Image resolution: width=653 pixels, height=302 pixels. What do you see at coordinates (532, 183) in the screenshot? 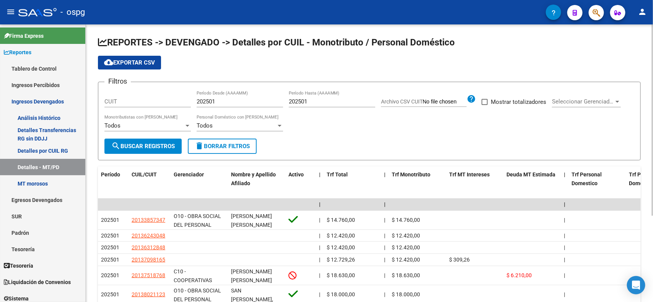
I see `datatable-header-cell: Deuda MT Estimada` at bounding box center [532, 183].